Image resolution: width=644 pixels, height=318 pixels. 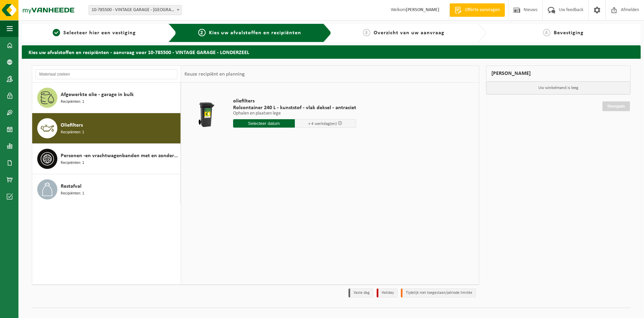 I want to click on span: Restafval, so click(x=71, y=186).